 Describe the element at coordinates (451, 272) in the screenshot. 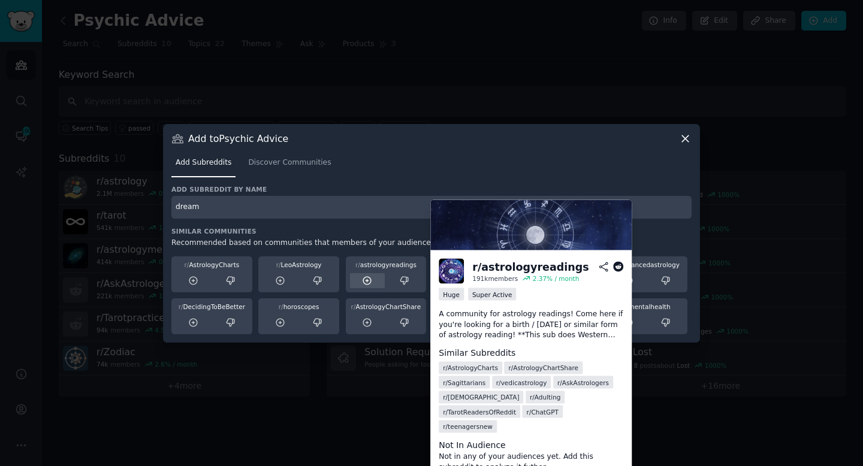

I see `img: astrologyreadings` at that location.